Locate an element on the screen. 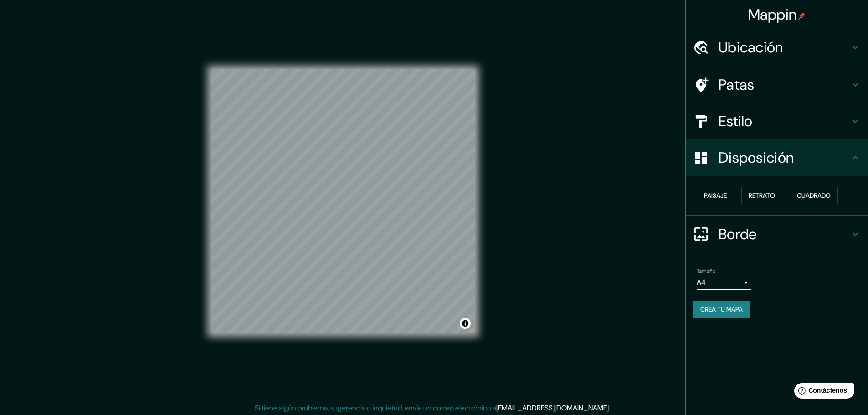 This screenshot has height=415, width=868. button: Paisaje is located at coordinates (715, 195).